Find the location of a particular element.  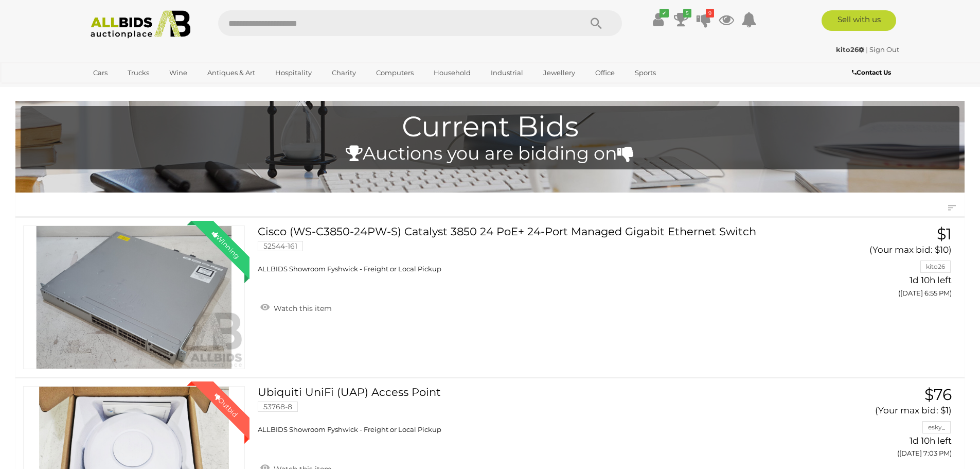

a: Cisco (WS-C3850-24PW-S) Catalyst 3850 24 PoE+ 24-Port Managed Gigabit Ethernet Switch 52544-161 A... is located at coordinates (532, 250).